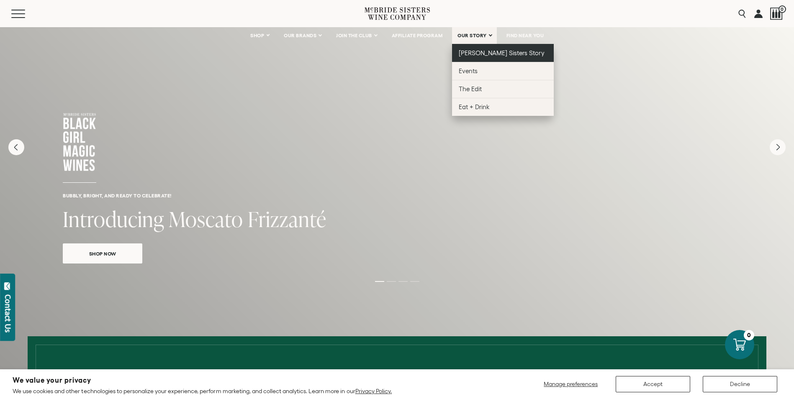 The height and width of the screenshot is (399, 794). I want to click on span: Manage preferences, so click(571, 384).